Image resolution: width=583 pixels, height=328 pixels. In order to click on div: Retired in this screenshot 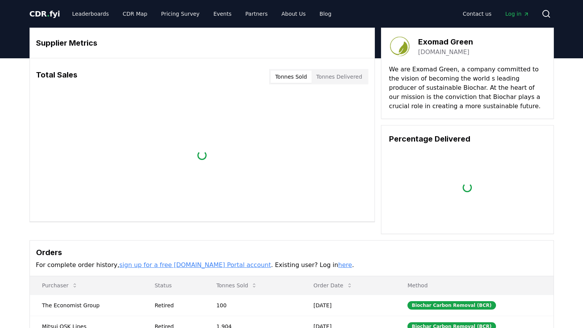, I will do `click(176, 305)`.